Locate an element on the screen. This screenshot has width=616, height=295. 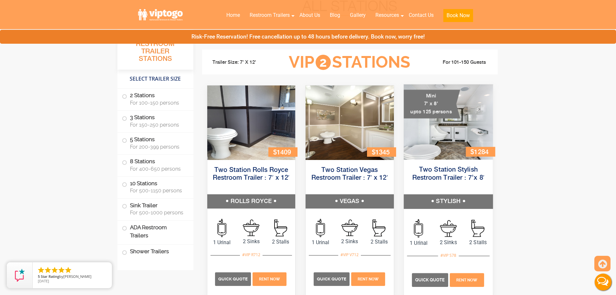
a: Home is located at coordinates (233, 15).